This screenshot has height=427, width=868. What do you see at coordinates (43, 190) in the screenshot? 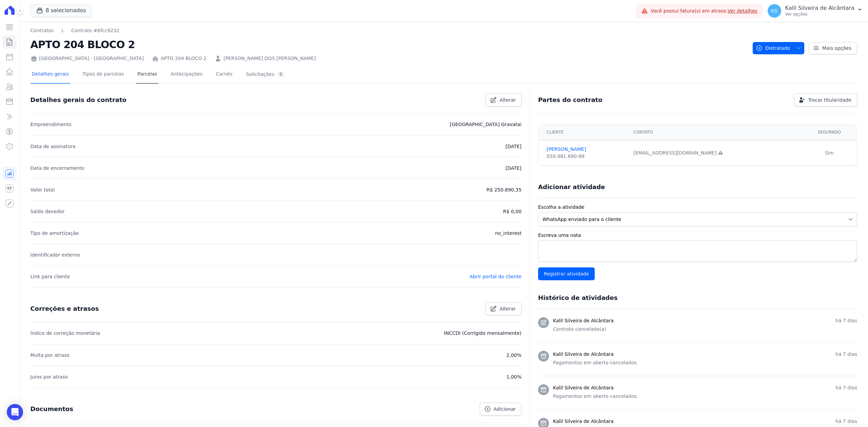
I see `p: Valor total` at bounding box center [43, 190].